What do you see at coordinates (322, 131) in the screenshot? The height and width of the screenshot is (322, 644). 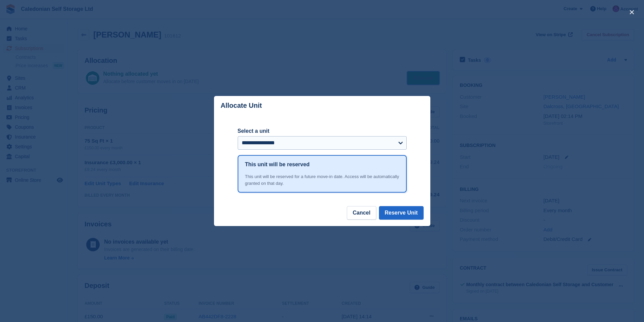 I see `label: Select a unit` at bounding box center [322, 131].